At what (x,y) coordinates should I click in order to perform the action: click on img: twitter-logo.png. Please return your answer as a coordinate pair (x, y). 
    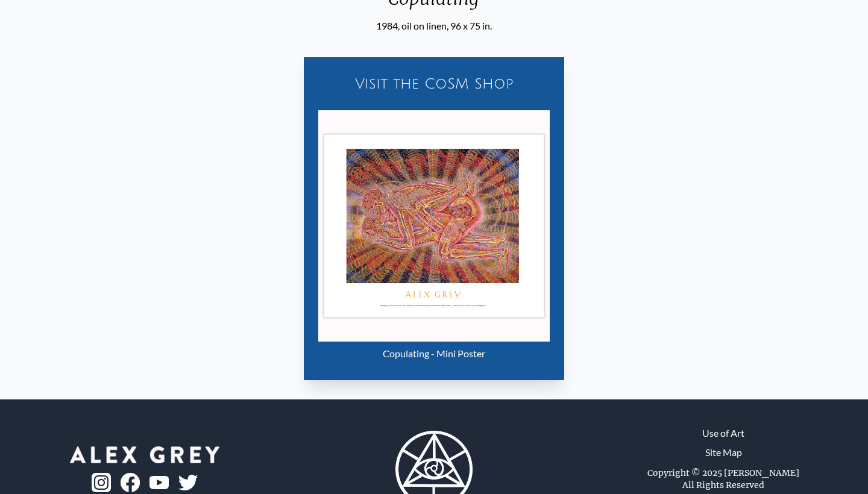
    Looking at the image, I should click on (188, 483).